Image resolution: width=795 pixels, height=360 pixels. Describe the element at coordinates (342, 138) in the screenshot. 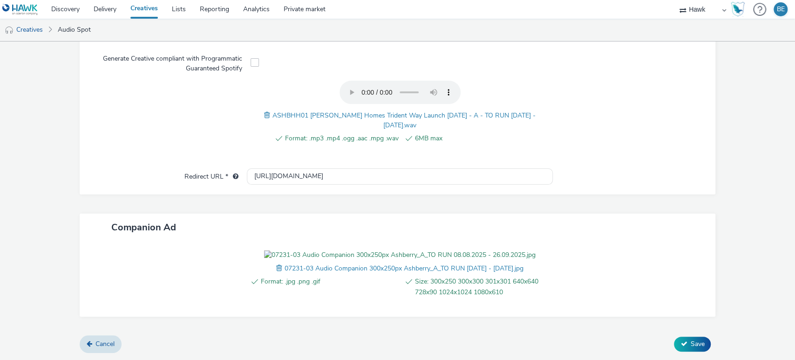

I see `span: Format: .mp3 .mp4 .ogg .aac .mpg .wav` at that location.